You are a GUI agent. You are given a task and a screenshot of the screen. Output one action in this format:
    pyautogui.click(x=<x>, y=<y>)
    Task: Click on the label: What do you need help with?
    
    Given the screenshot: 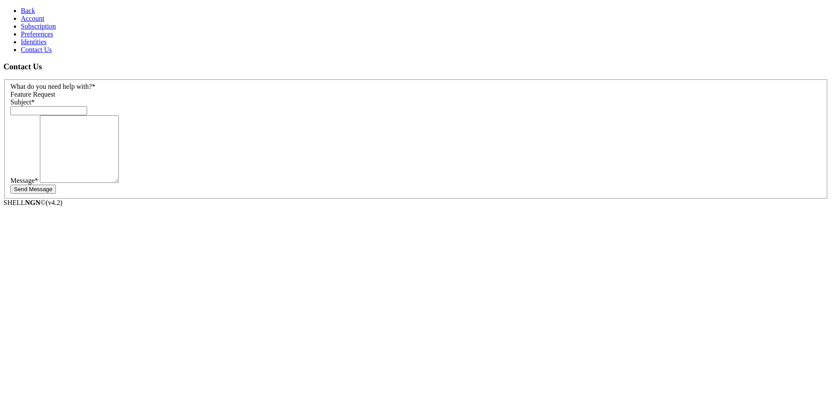 What is the action you would take?
    pyautogui.click(x=53, y=86)
    